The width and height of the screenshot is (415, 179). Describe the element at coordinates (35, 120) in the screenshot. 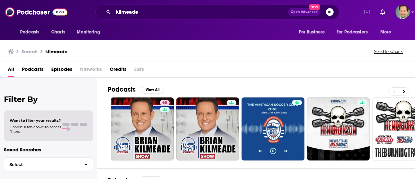

I see `span: Want to filter your results?` at that location.